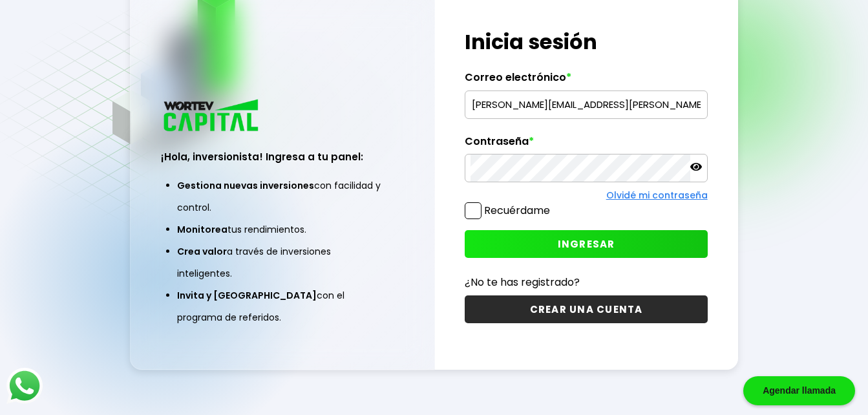 The image size is (868, 415). Describe the element at coordinates (212, 117) in the screenshot. I see `img: logo_wortev_capital` at that location.